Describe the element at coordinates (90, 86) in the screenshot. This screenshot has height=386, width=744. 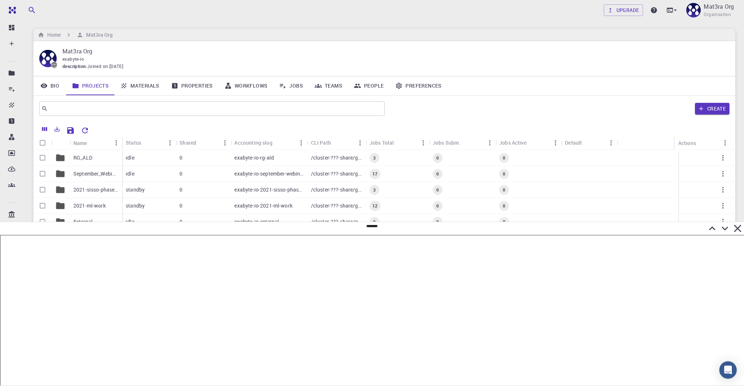
I see `a: Projects` at that location.